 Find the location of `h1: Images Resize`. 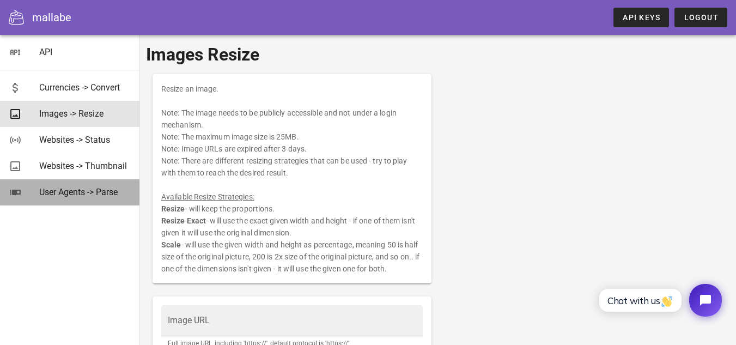

h1: Images Resize is located at coordinates (438, 55).